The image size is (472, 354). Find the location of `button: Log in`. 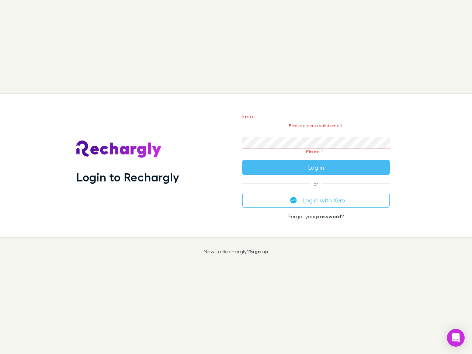

button: Log in is located at coordinates (316, 167).